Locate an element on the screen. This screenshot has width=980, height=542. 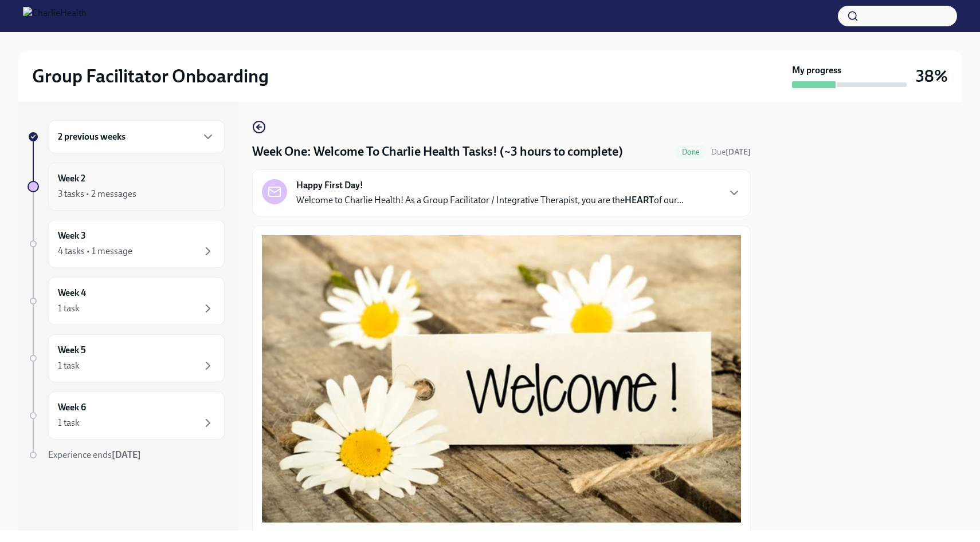
a: Week 51 task is located at coordinates (126, 359).